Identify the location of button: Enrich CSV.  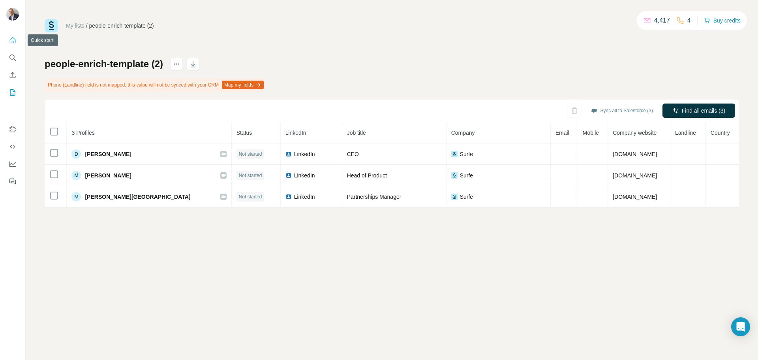
(13, 75).